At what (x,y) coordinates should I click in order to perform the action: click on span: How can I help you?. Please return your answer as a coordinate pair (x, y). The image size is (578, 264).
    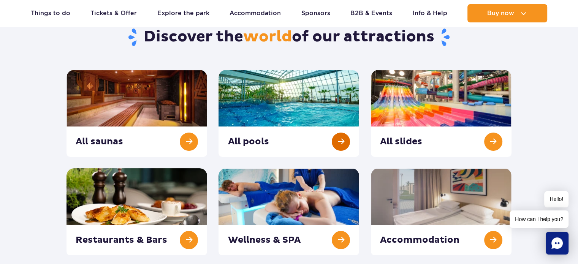
    Looking at the image, I should click on (539, 219).